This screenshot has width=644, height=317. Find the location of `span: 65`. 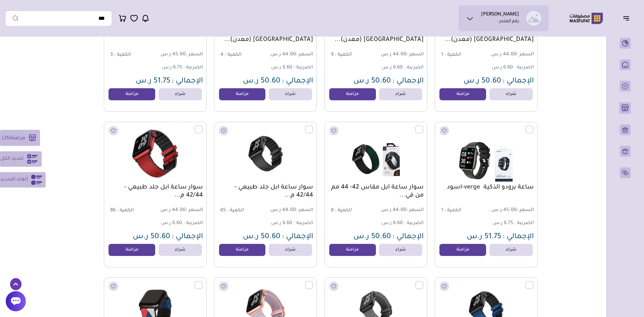

span: 65 is located at coordinates (223, 210).